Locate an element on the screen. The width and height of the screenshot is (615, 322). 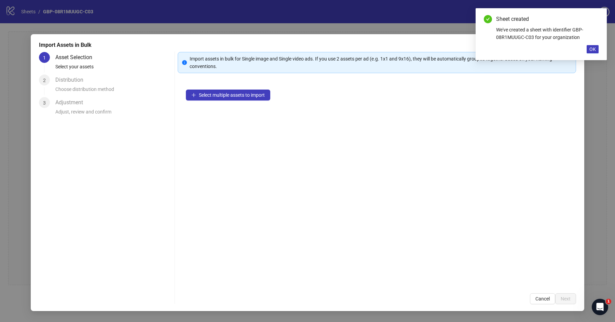
span: check-circle is located at coordinates (488, 19).